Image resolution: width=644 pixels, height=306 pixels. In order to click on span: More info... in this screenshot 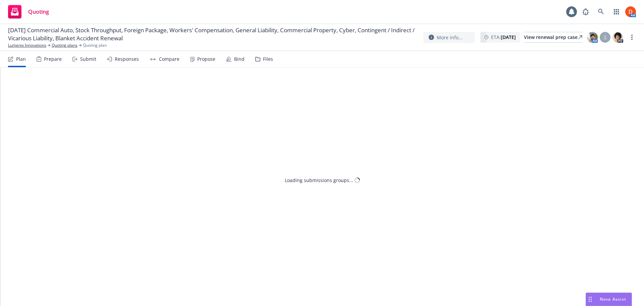, I will do `click(449, 37)`.